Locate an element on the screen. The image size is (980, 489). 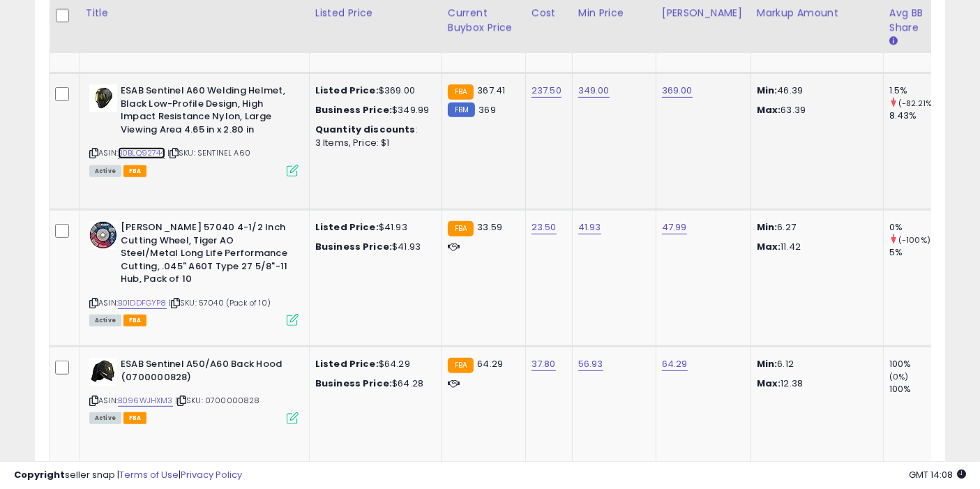
div: 3 Items, Price: $1 is located at coordinates (373, 143).